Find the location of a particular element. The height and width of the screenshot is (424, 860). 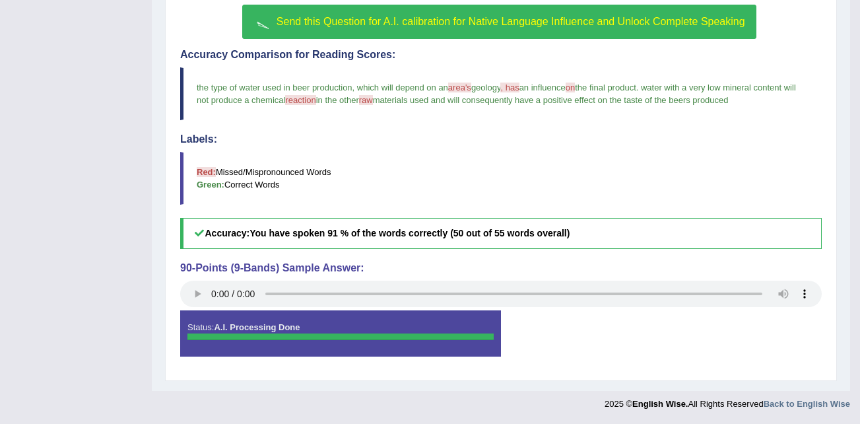

span: reaction is located at coordinates (300, 100).